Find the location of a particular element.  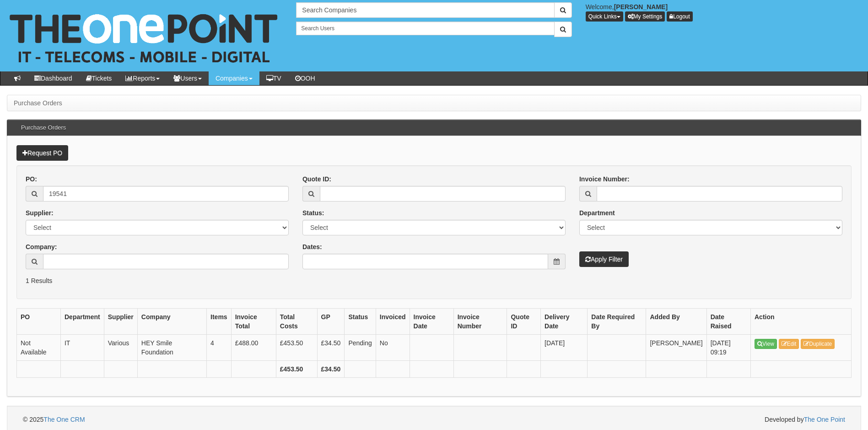

th: Invoice Total is located at coordinates (254, 322).